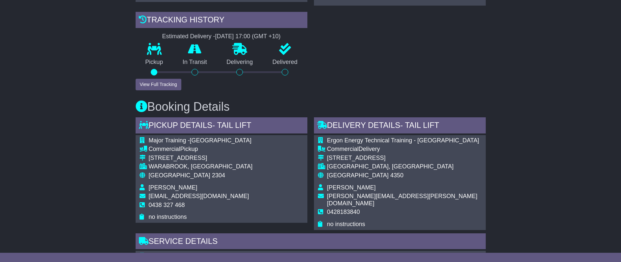 Image resolution: width=621 pixels, height=262 pixels. Describe the element at coordinates (344, 212) in the screenshot. I see `span: 0428183840` at that location.